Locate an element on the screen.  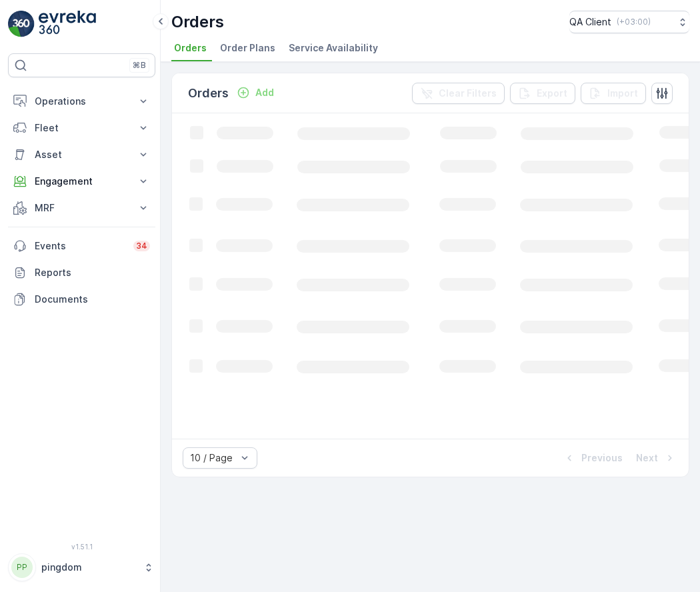
span: Order Plans is located at coordinates (247, 48).